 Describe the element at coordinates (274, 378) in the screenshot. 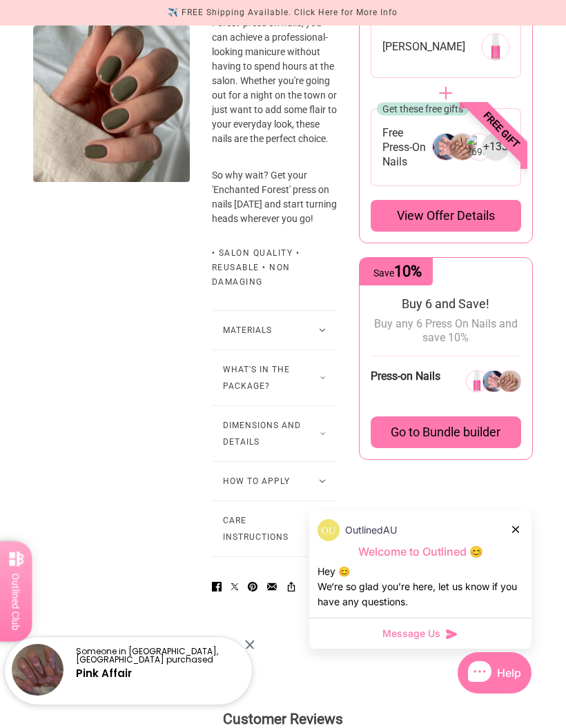

I see `button: What's in the package?` at that location.